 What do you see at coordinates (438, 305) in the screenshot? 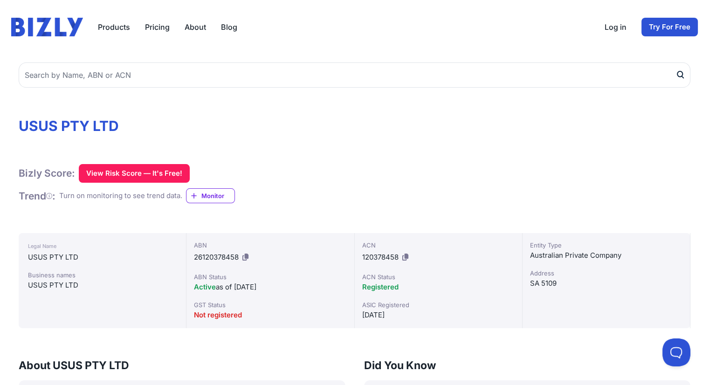
I see `div: ASIC Registered` at bounding box center [438, 305].